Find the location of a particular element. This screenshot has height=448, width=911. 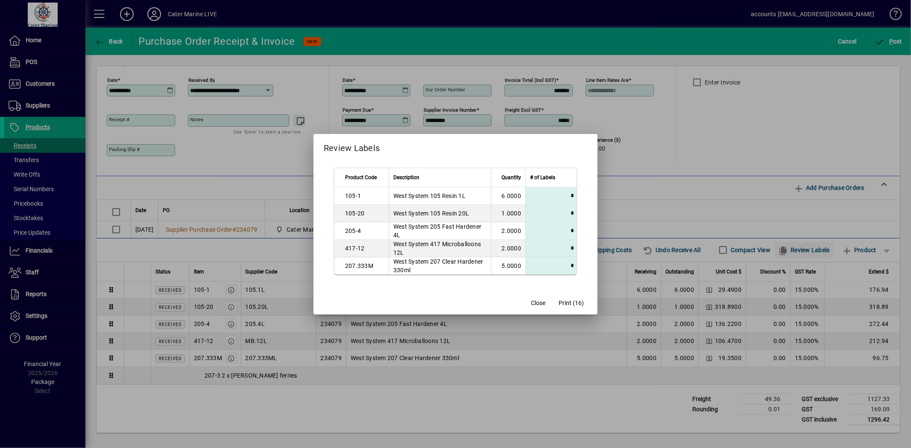

td: 105-20 is located at coordinates (361, 213).